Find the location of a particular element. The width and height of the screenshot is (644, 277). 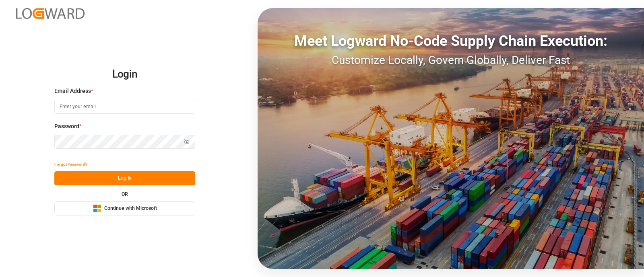

button: Forgot Password? is located at coordinates (71, 164).